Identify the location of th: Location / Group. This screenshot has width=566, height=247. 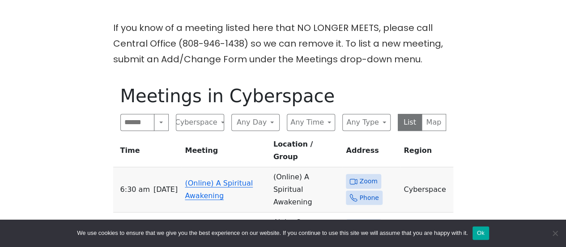
(306, 152).